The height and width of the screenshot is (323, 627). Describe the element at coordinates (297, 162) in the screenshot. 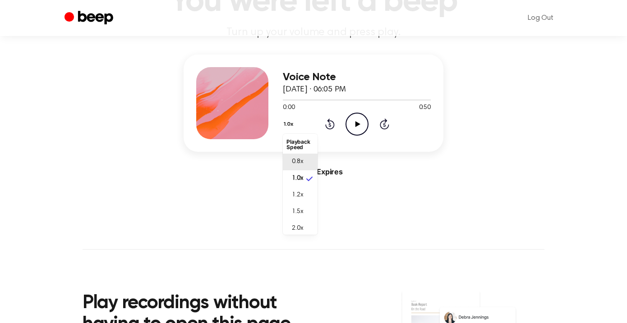

I see `span: 0.8x` at that location.